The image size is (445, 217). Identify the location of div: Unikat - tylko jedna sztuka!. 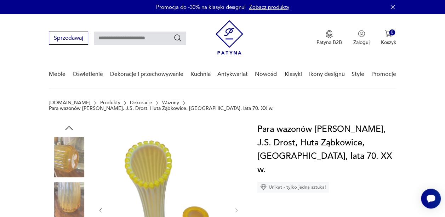
(293, 187).